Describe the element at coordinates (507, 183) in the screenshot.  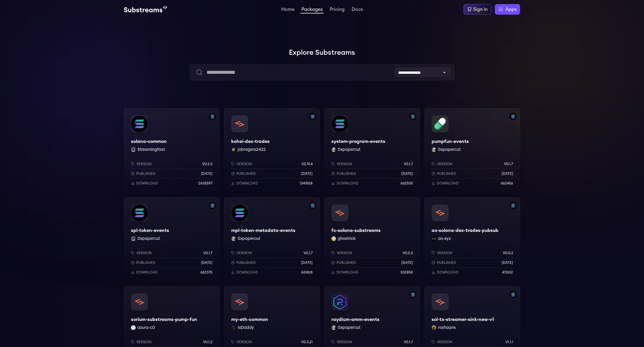
I see `p: 662456` at that location.